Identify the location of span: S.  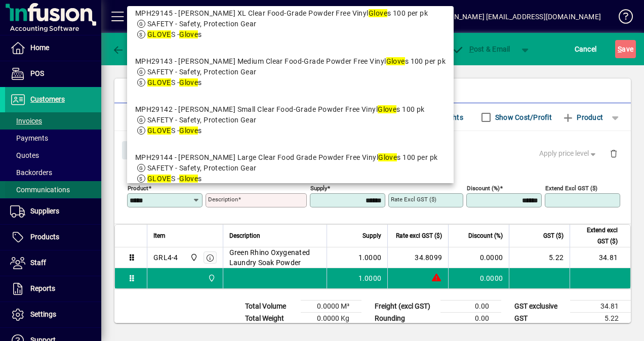
(620, 49).